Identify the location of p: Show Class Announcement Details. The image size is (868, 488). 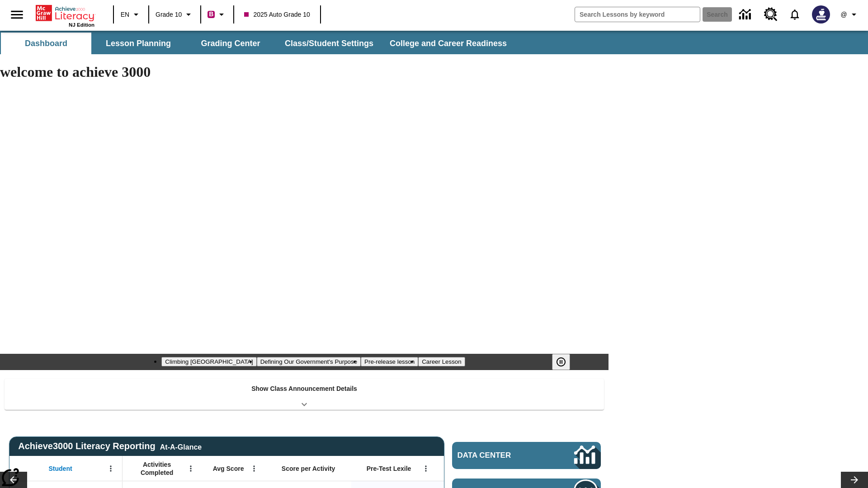
(304, 388).